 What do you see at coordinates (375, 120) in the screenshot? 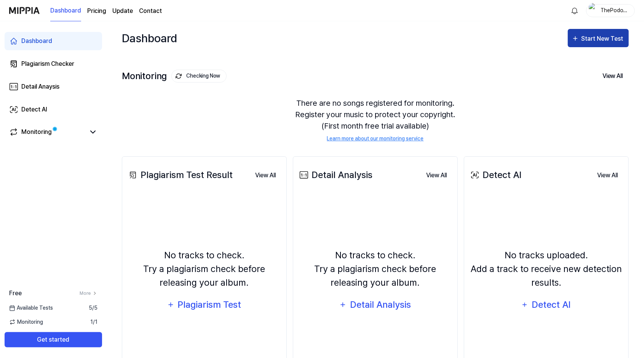
I see `div: There are no songs registered for monitoring. Register your music to protect your copyright. (Fir...` at bounding box center [375, 120].